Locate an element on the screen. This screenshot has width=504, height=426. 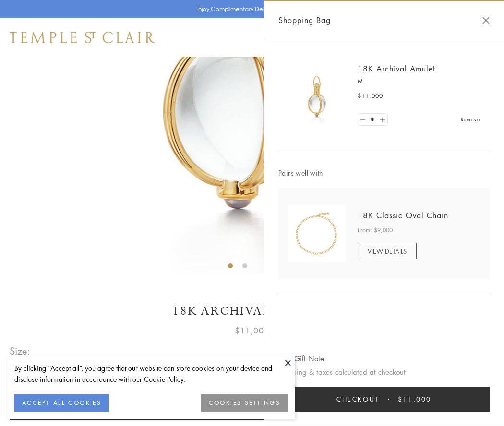
button: ACCEPT ALL COOKIES is located at coordinates (62, 403).